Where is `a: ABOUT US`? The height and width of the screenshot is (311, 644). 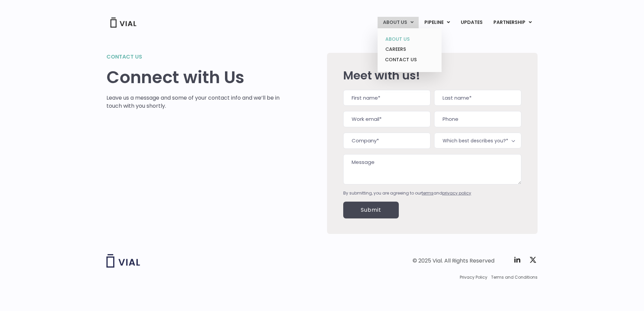
a: ABOUT US is located at coordinates (409, 39).